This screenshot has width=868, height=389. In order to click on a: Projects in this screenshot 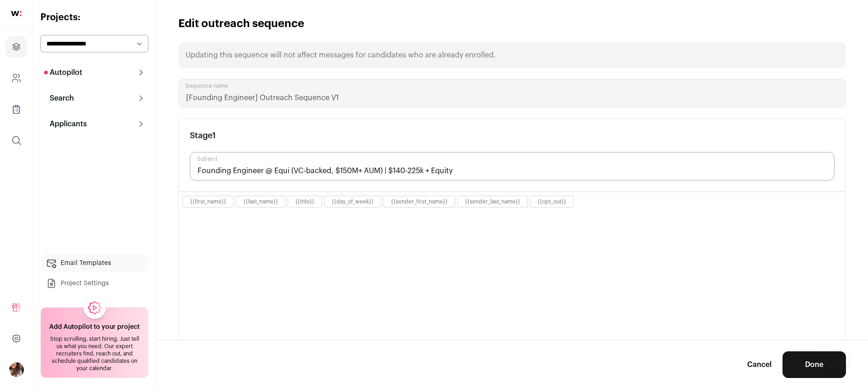, I will do `click(16, 47)`.